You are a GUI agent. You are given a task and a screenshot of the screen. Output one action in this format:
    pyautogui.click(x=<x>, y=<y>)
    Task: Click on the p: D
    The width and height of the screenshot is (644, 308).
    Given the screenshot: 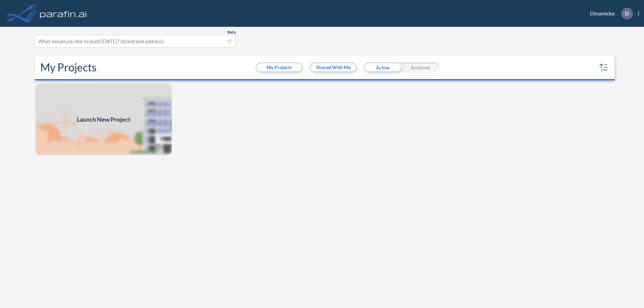 What is the action you would take?
    pyautogui.click(x=627, y=13)
    